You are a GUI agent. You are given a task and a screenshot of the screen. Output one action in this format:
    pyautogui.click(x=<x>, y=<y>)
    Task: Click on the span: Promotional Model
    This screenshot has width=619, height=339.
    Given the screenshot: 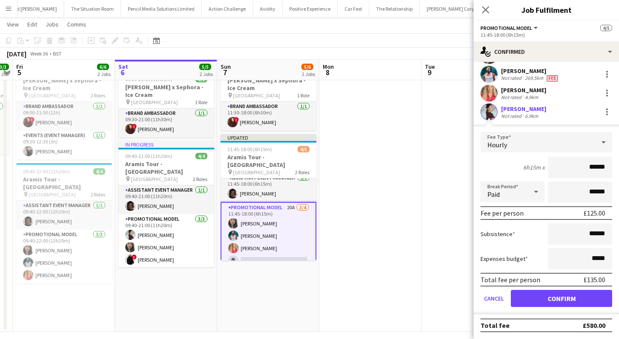 What is the action you would take?
    pyautogui.click(x=506, y=28)
    